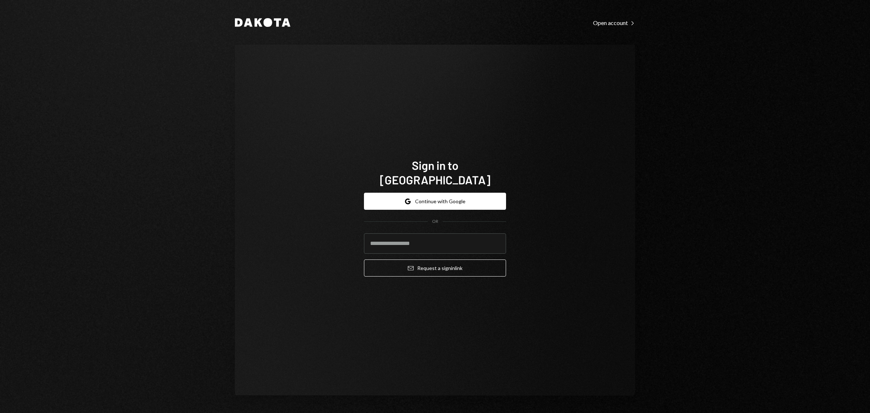  I want to click on button: Request a signinlink, so click(435, 268).